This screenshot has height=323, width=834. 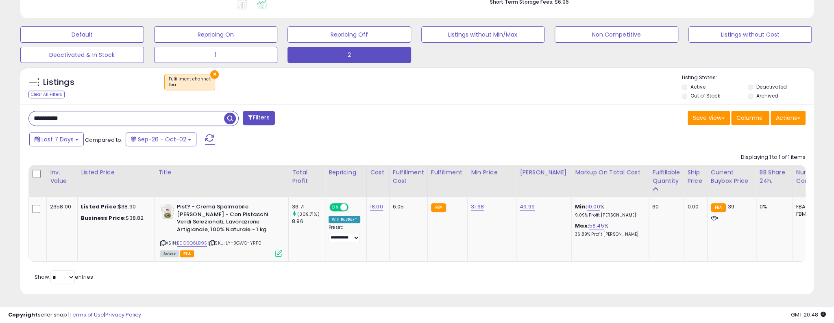 What do you see at coordinates (773, 157) in the screenshot?
I see `div: Displaying 1 to 1 of 1 items` at bounding box center [773, 157].